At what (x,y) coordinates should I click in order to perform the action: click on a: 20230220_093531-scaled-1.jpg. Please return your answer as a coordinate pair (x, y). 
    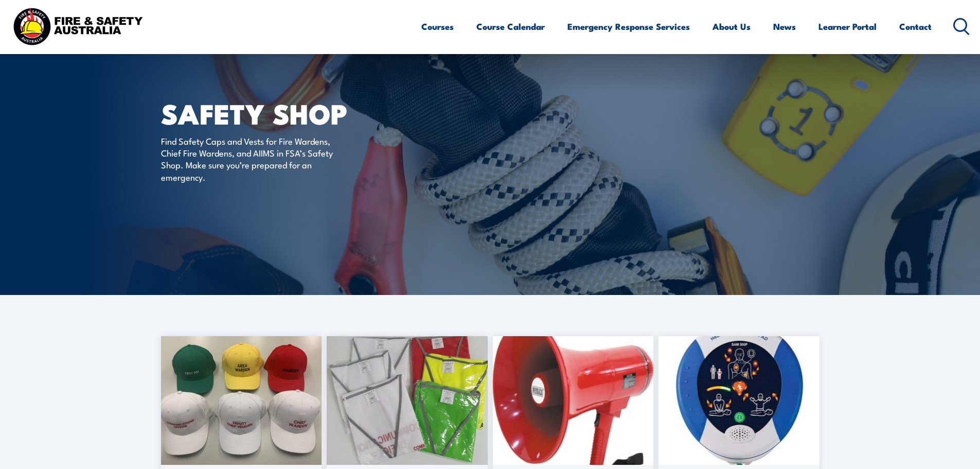
    Looking at the image, I should click on (407, 400).